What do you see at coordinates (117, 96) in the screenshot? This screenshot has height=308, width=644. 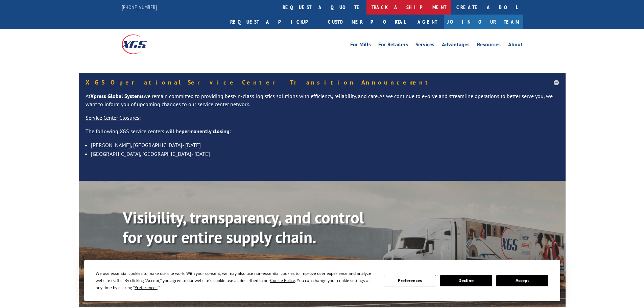 I see `strong: Xpress Global Systems` at bounding box center [117, 96].